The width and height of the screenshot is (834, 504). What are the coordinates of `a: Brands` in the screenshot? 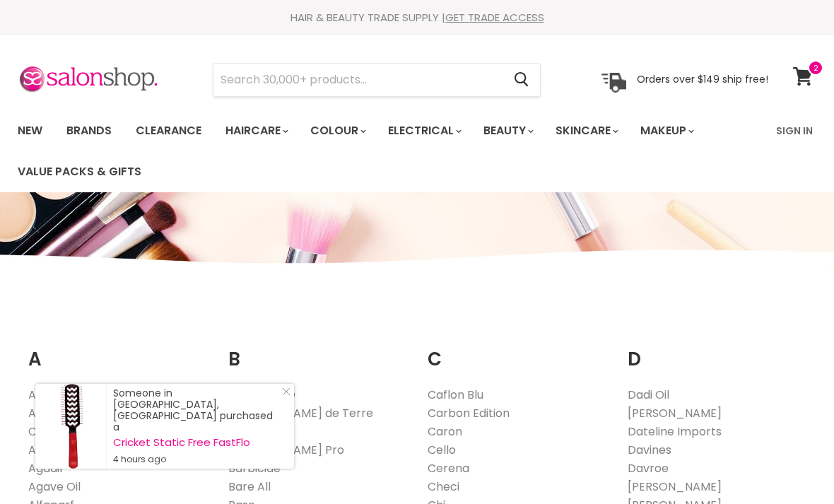 It's located at (89, 131).